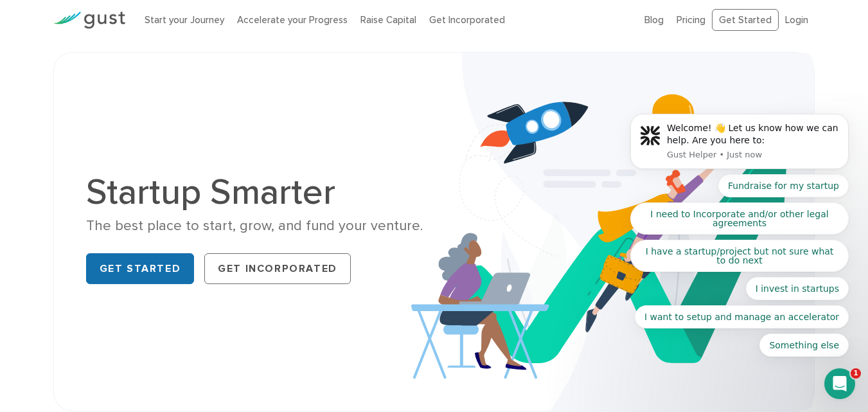  What do you see at coordinates (129, 230) in the screenshot?
I see `div: message notification from Gust Helper, Just now. Welcome! 👋 Let us know how we can help. Are you ...` at bounding box center [129, 230].